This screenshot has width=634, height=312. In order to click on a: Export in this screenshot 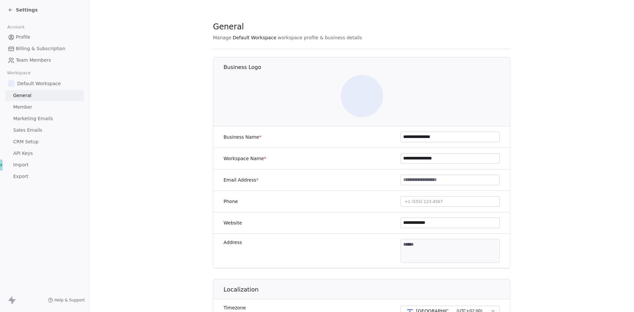, I will do `click(44, 176)`.